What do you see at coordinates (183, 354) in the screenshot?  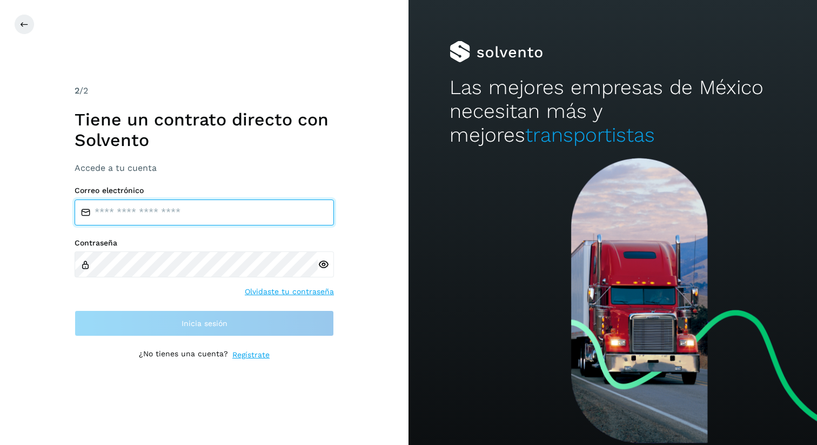 I see `p: ¿No tienes una cuenta?` at bounding box center [183, 354].